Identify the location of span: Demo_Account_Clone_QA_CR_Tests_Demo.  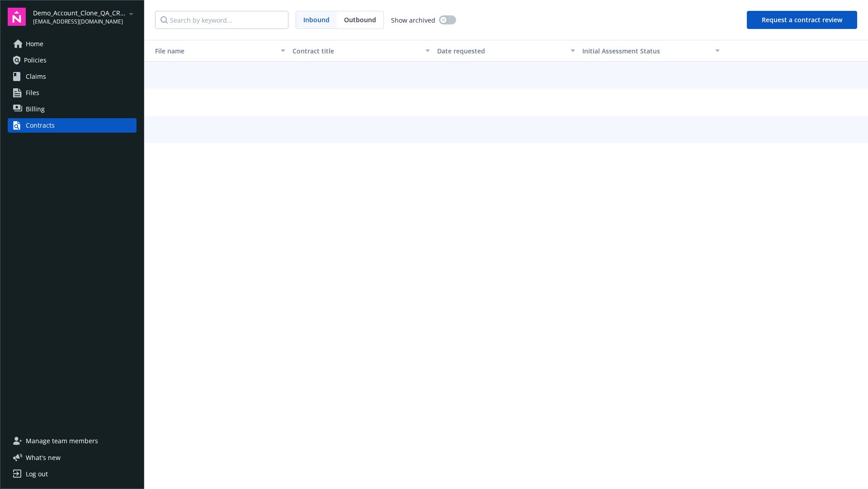
(79, 13).